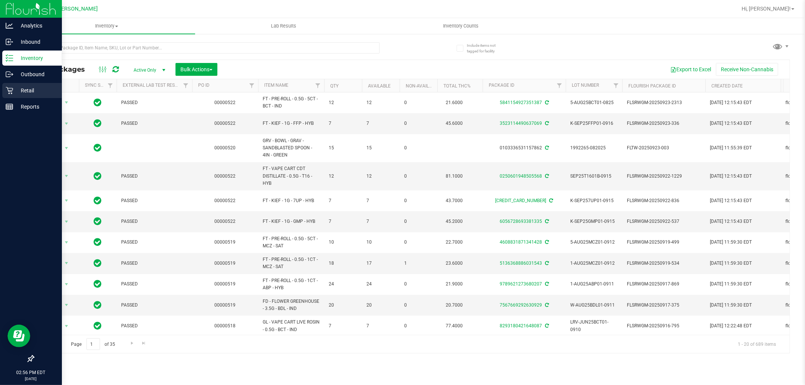  What do you see at coordinates (454, 242) in the screenshot?
I see `span: 22.7000` at bounding box center [454, 242].